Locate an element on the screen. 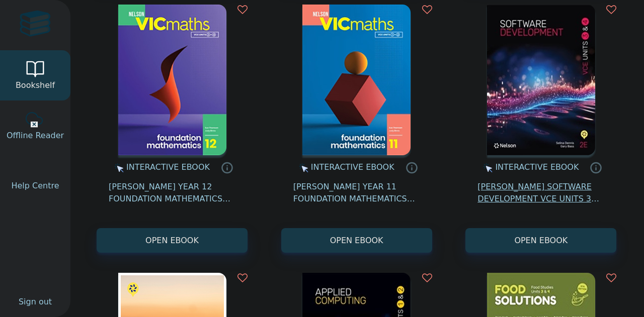 The width and height of the screenshot is (644, 317). span: Bookshelf is located at coordinates (35, 85).